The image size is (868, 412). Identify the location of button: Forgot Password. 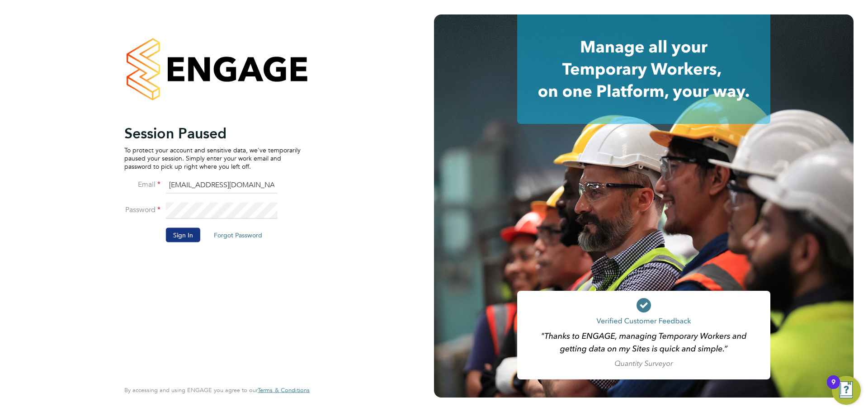
(238, 234).